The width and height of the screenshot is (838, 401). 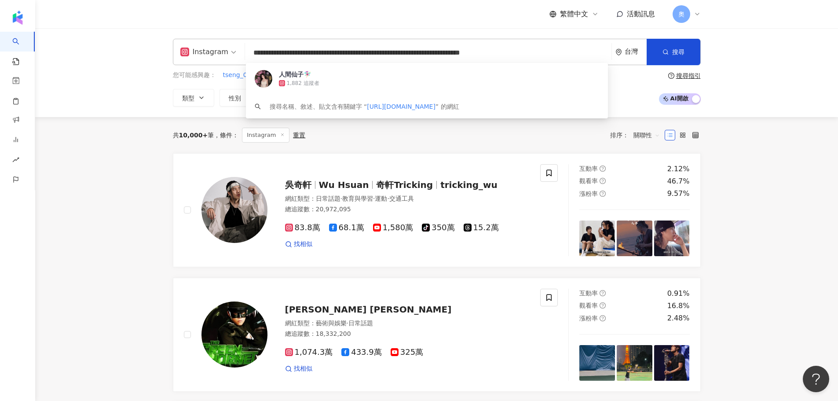 What do you see at coordinates (347, 228) in the screenshot?
I see `span: 68.1萬` at bounding box center [347, 228].